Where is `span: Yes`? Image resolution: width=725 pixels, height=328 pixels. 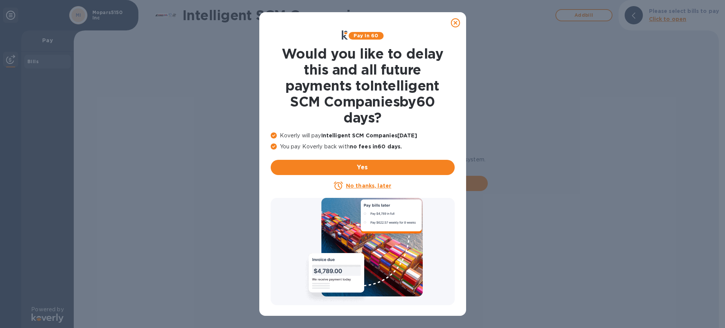
span: Yes is located at coordinates (363, 167).